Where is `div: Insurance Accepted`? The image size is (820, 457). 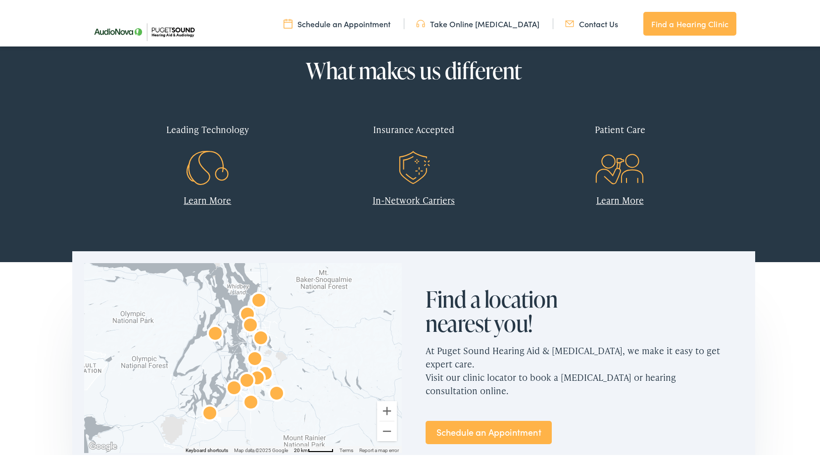 div: Insurance Accepted is located at coordinates (414, 127).